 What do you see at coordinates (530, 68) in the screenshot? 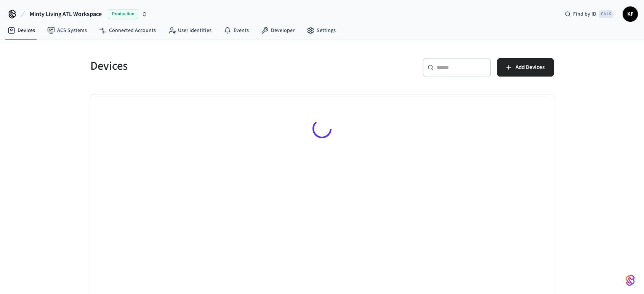
I see `span: Add Devices` at bounding box center [530, 68].